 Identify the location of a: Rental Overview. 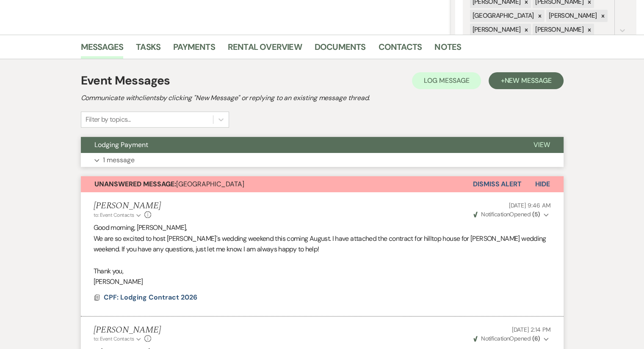
(265, 49).